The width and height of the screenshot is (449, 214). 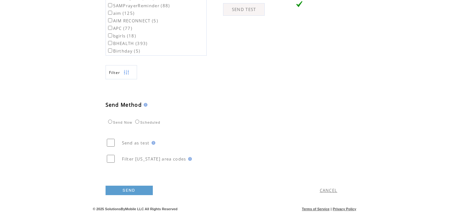 What do you see at coordinates (122, 36) in the screenshot?
I see `label: bgirls (18)` at bounding box center [122, 36].